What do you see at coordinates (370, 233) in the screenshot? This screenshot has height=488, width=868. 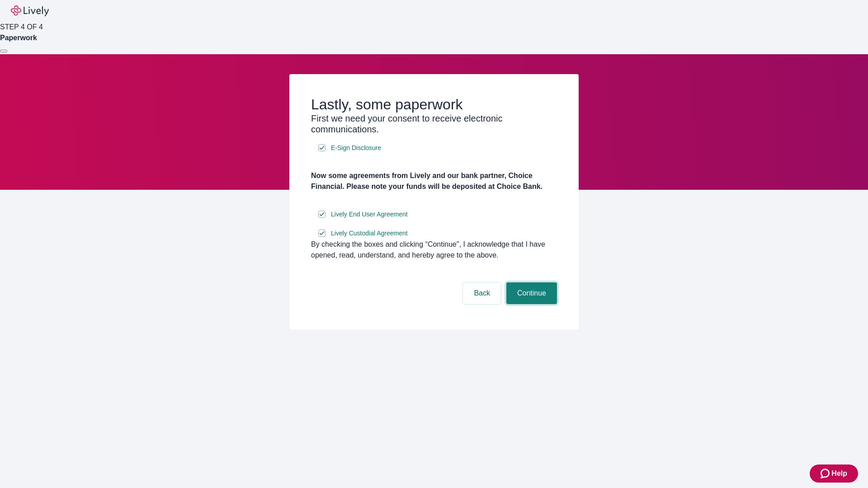 I see `span: Lively Custodial Agreement` at bounding box center [370, 233].